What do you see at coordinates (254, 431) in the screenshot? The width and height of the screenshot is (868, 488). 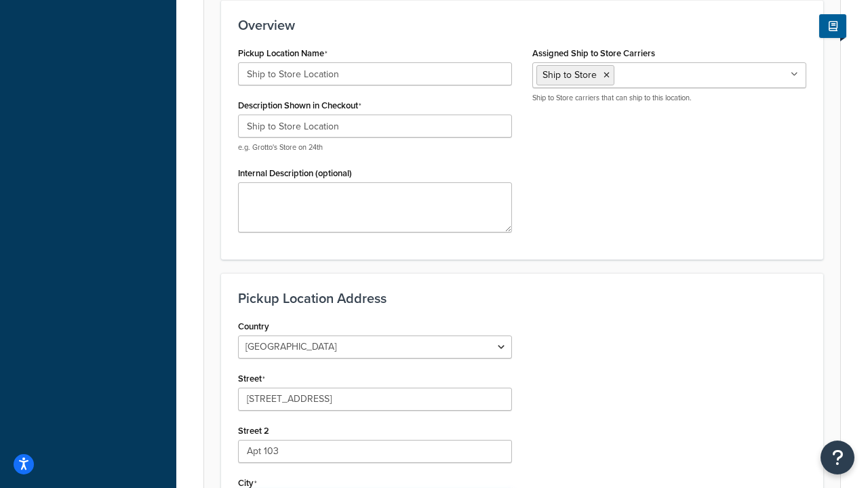 I see `label: Street 2` at bounding box center [254, 431].